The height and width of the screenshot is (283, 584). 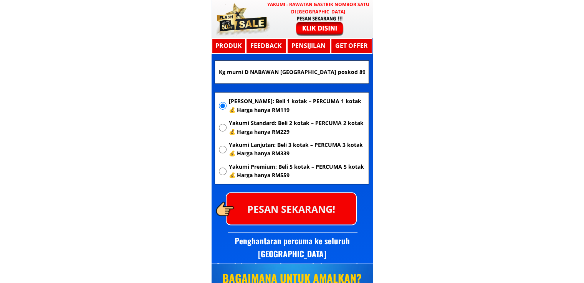 What do you see at coordinates (308, 46) in the screenshot?
I see `h3: Pensijilan` at bounding box center [308, 46].